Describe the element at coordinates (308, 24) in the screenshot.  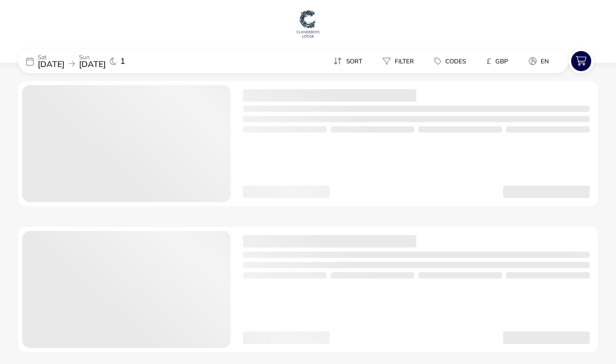
I see `a: Main Website` at that location.